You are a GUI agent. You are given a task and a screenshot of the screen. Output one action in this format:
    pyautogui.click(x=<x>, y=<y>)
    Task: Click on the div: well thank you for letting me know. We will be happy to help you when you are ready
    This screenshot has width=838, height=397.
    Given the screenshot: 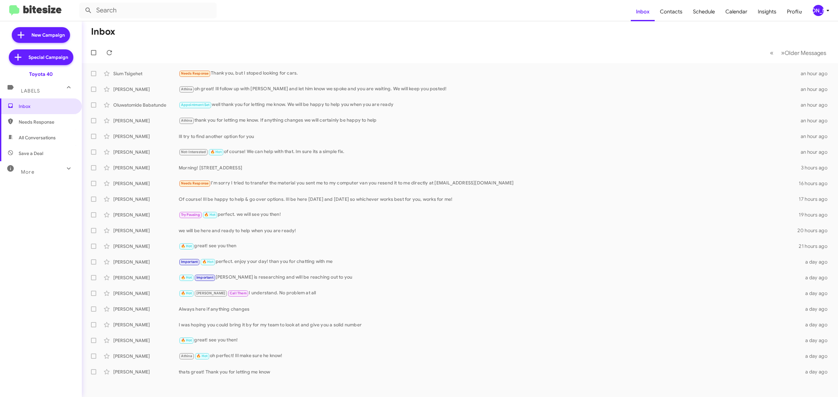 What is the action you would take?
    pyautogui.click(x=489, y=105)
    